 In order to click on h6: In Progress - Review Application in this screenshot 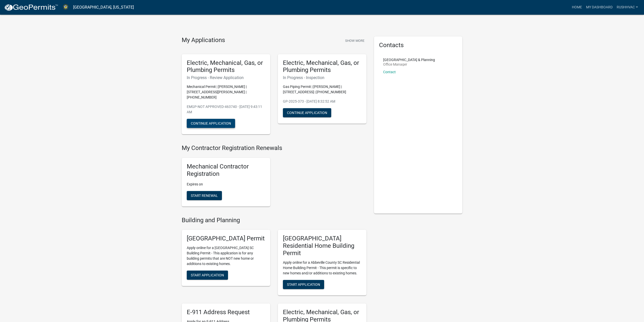, I will do `click(226, 77)`.